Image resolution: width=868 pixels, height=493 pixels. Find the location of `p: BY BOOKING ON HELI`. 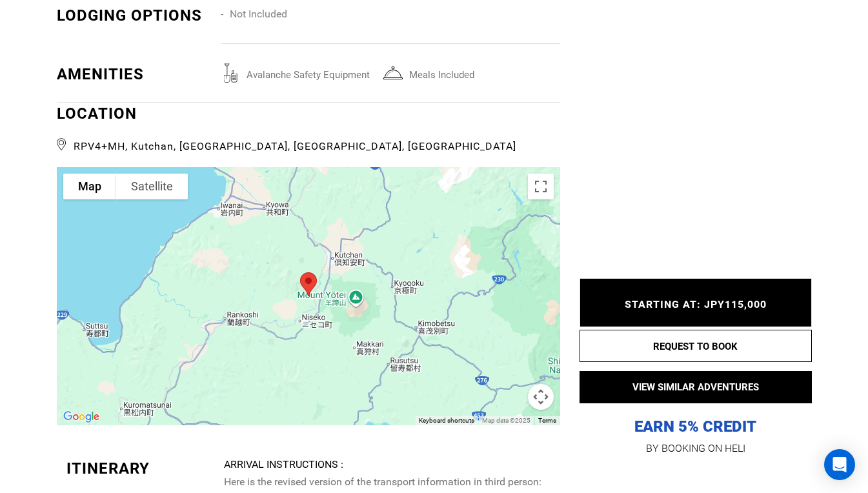

p: BY BOOKING ON HELI is located at coordinates (696, 448).